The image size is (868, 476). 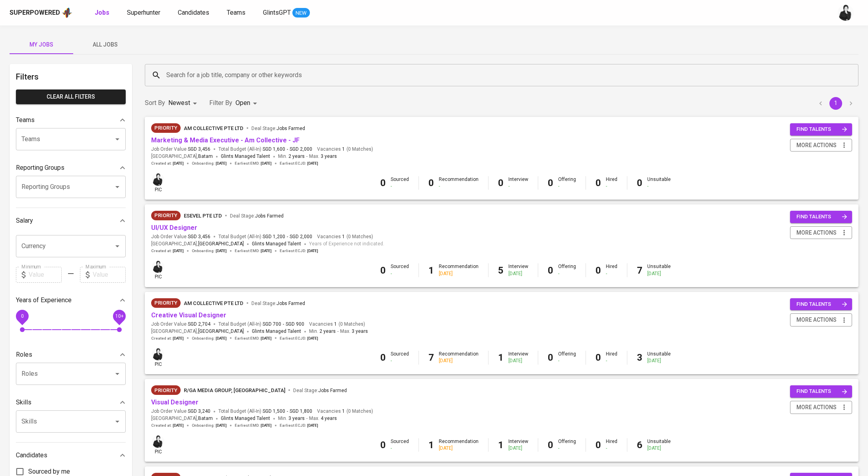 What do you see at coordinates (821, 391) in the screenshot?
I see `button: find talents` at bounding box center [821, 391].